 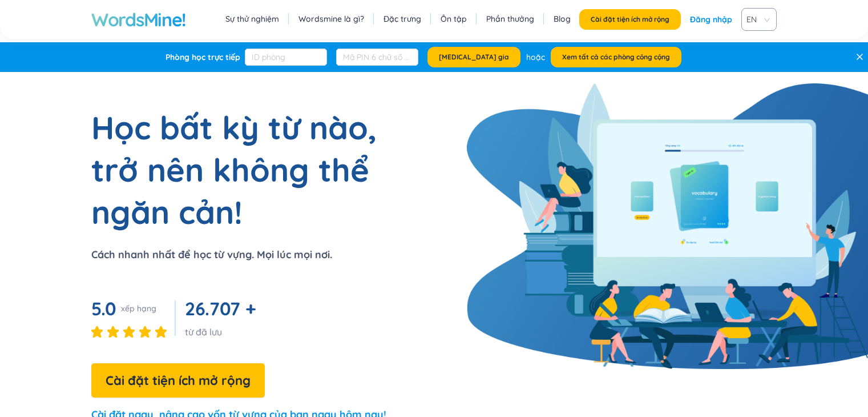 I want to click on a: Ôn tập, so click(x=454, y=19).